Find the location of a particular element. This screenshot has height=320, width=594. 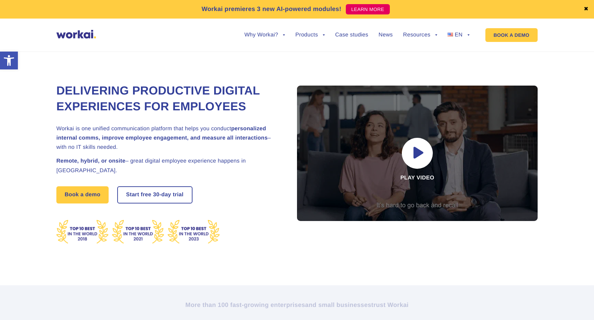

div: Play video is located at coordinates (418, 153).